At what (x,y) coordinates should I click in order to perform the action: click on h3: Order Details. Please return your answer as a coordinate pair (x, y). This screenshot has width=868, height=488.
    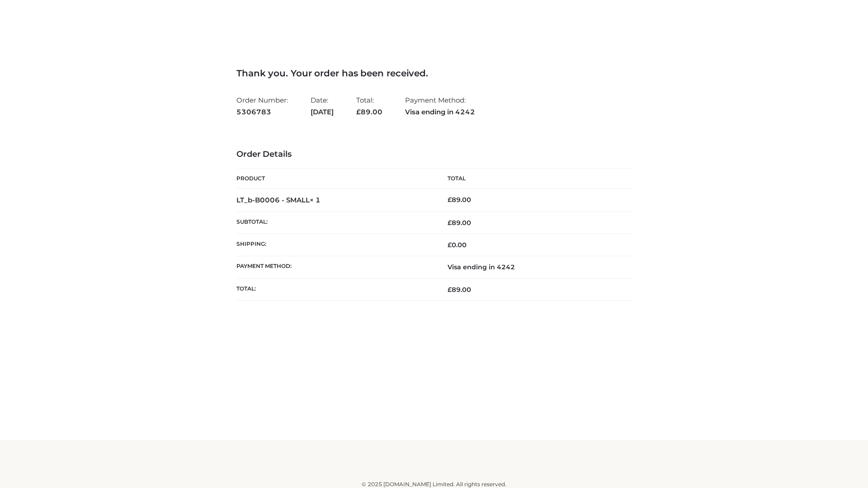
    Looking at the image, I should click on (434, 155).